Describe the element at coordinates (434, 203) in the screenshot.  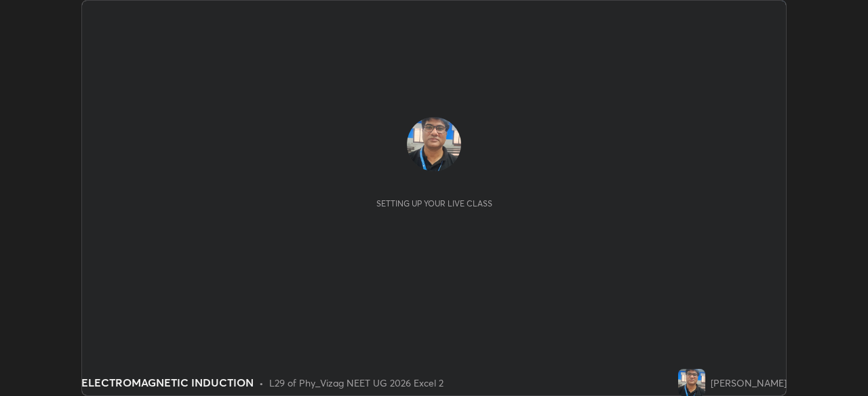
I see `div: Setting up your live class` at that location.